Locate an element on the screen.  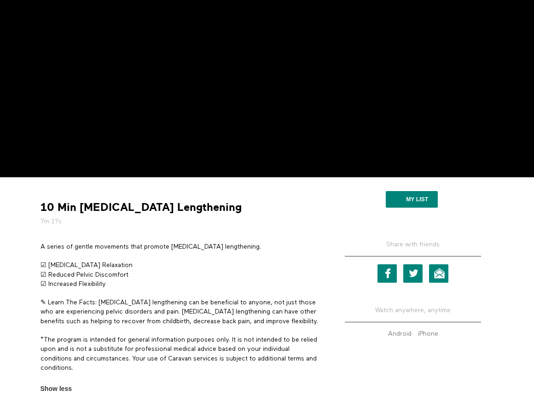
strong: Android is located at coordinates (400, 334).